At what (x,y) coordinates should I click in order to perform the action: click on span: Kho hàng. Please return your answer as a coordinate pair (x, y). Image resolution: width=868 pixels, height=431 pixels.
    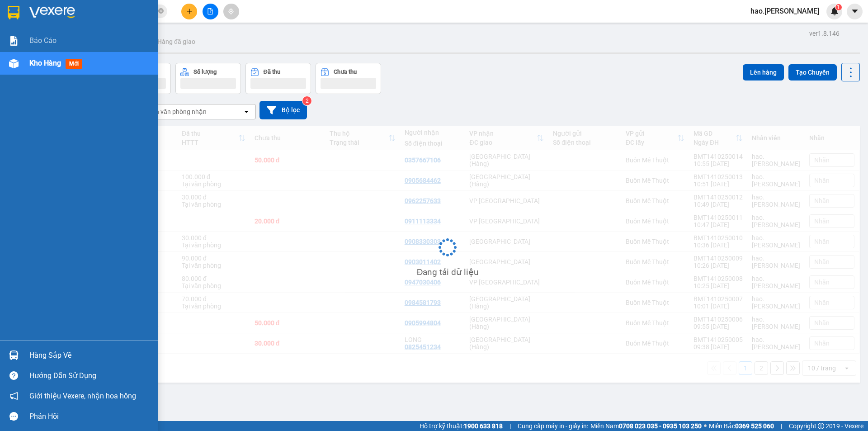
    Looking at the image, I should click on (45, 63).